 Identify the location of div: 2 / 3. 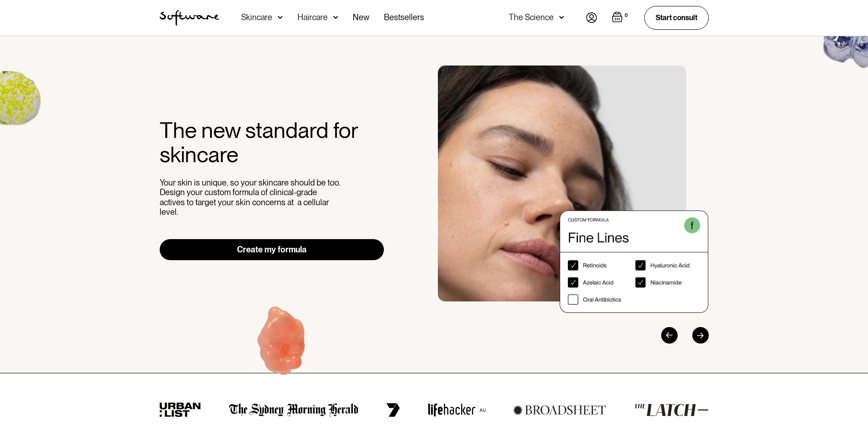
(573, 189).